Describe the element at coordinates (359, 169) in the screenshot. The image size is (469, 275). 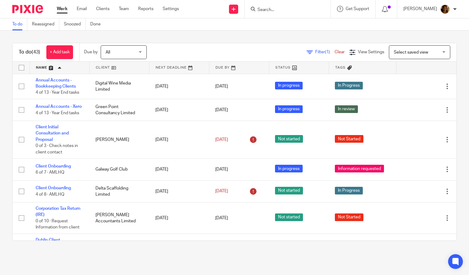
I see `span: Information requested` at that location.